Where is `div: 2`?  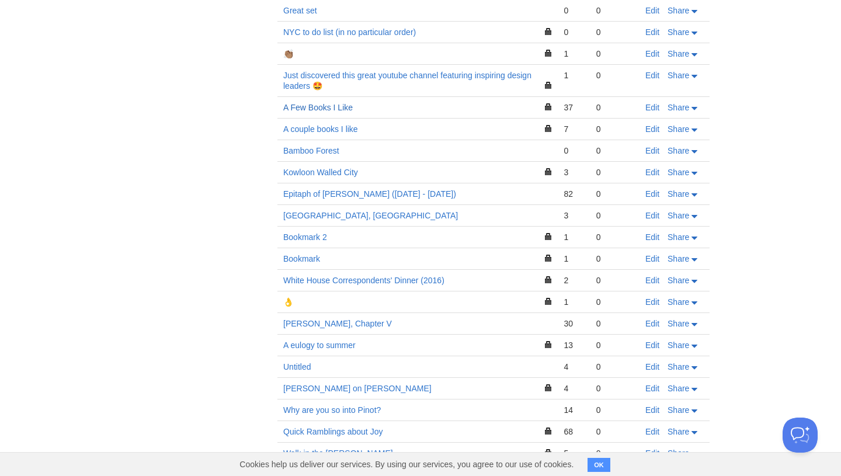 div: 2 is located at coordinates (573, 280).